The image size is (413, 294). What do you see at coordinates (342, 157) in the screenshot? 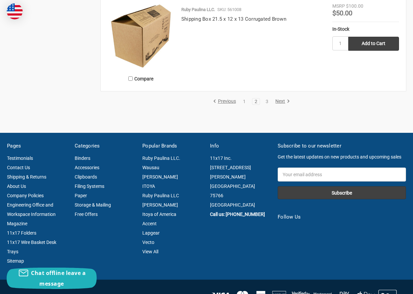
I see `p: Get the latest updates on new products and upcoming sales` at bounding box center [342, 157].